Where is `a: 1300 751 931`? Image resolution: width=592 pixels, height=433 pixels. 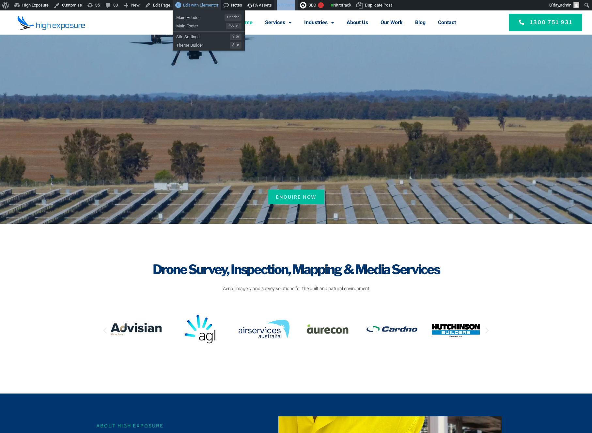 a: 1300 751 931 is located at coordinates (546, 23).